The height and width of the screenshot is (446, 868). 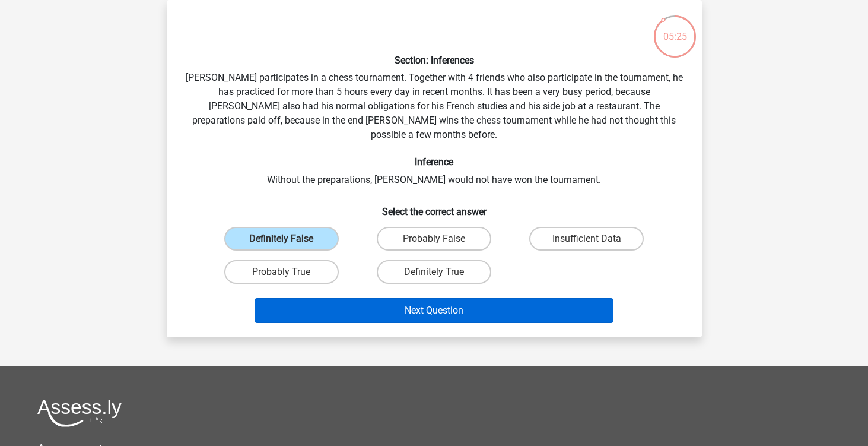 What do you see at coordinates (434, 272) in the screenshot?
I see `label: Definitely True` at bounding box center [434, 272].